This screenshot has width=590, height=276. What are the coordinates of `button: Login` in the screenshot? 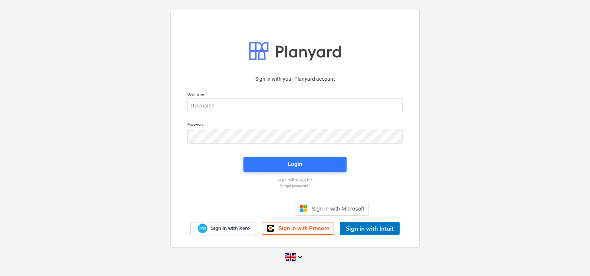 It's located at (295, 164).